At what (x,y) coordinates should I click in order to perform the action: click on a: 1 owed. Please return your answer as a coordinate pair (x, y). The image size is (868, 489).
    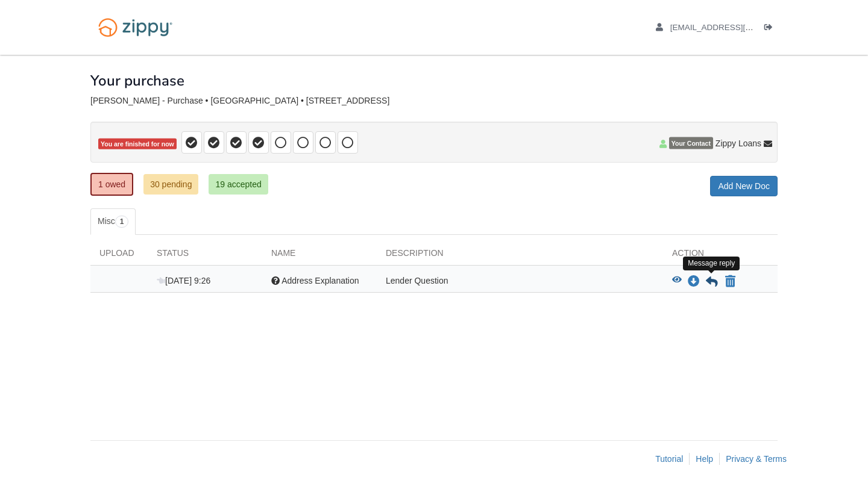
    Looking at the image, I should click on (112, 184).